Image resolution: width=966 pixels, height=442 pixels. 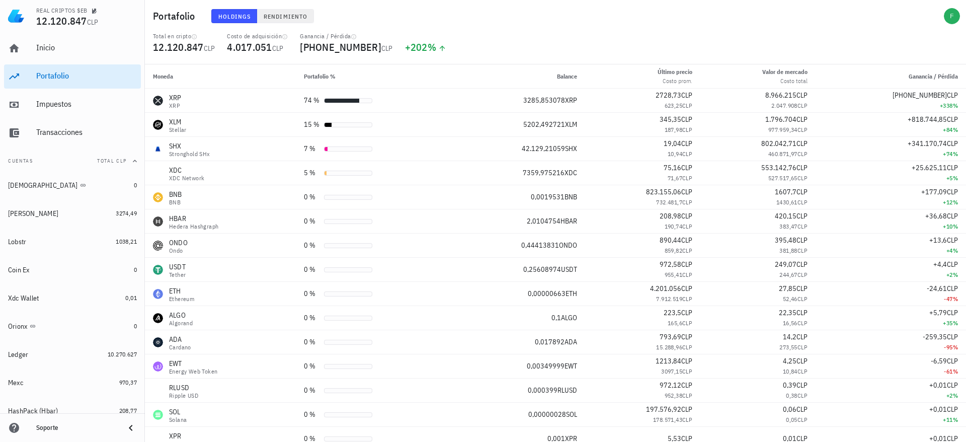 What do you see at coordinates (668, 361) in the screenshot?
I see `span: 1213,84` at bounding box center [668, 361].